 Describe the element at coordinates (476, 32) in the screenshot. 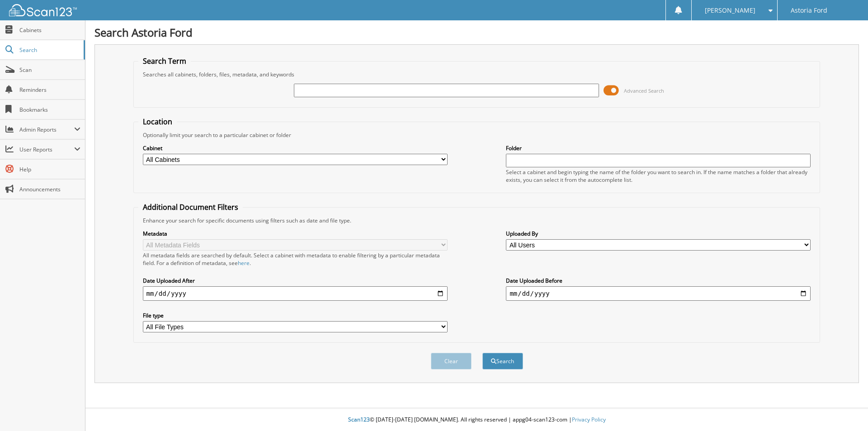

I see `h1: Search Astoria Ford` at that location.